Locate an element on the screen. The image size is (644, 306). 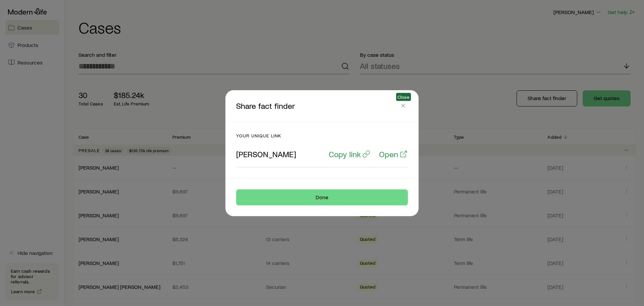
p: Share fact finder is located at coordinates (318, 106).